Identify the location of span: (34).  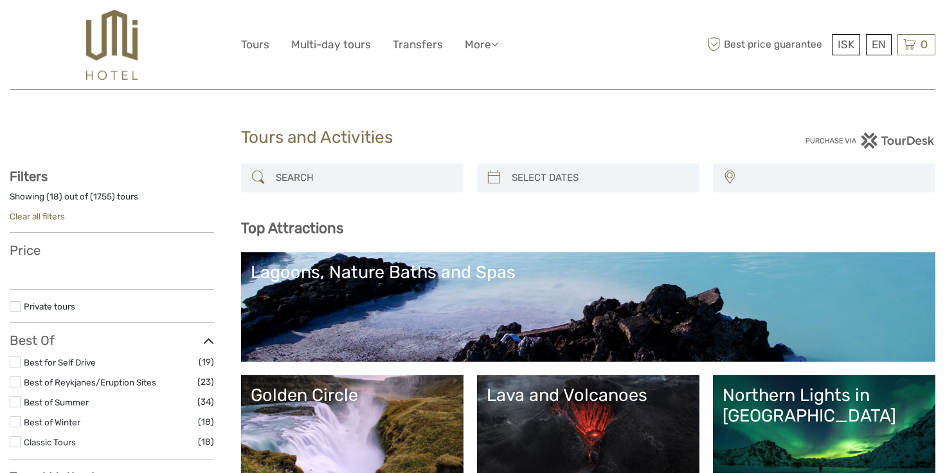
(206, 401).